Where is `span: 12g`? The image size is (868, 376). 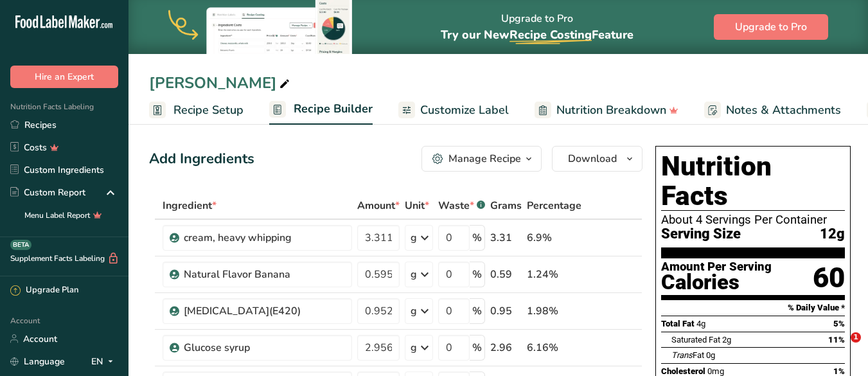 span: 12g is located at coordinates (832, 234).